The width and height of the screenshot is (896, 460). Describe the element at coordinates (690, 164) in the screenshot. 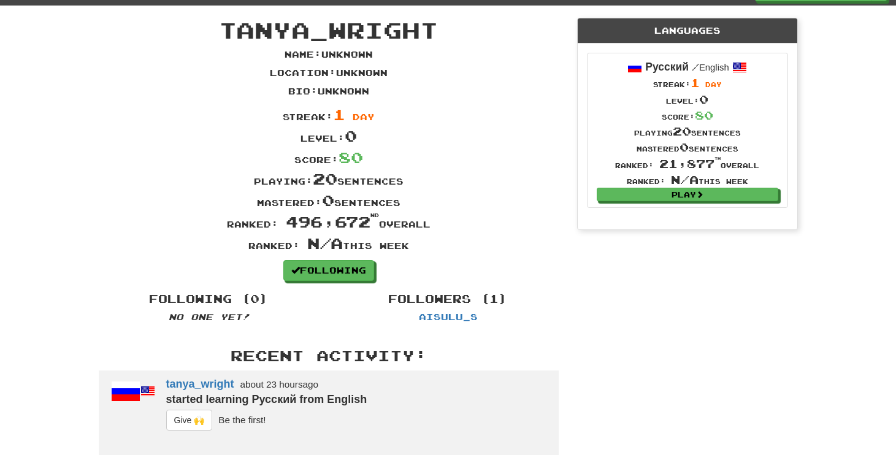

I see `span: 21,877` at that location.